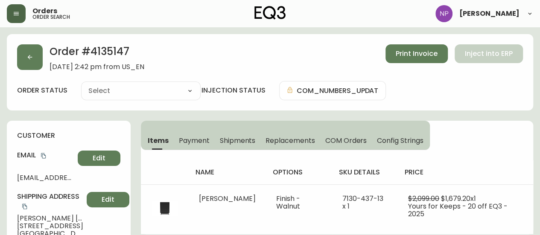 The width and height of the screenshot is (540, 235). I want to click on span: Print Invoice, so click(417, 54).